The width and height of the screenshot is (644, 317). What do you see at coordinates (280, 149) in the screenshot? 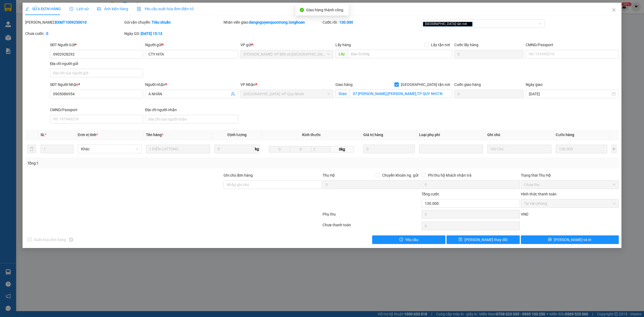
I see `input: D` at bounding box center [280, 149].